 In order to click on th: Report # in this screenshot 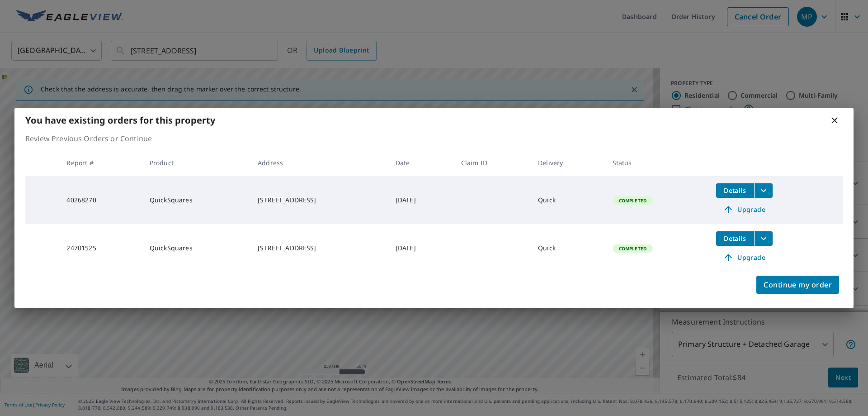, I will do `click(100, 163)`.